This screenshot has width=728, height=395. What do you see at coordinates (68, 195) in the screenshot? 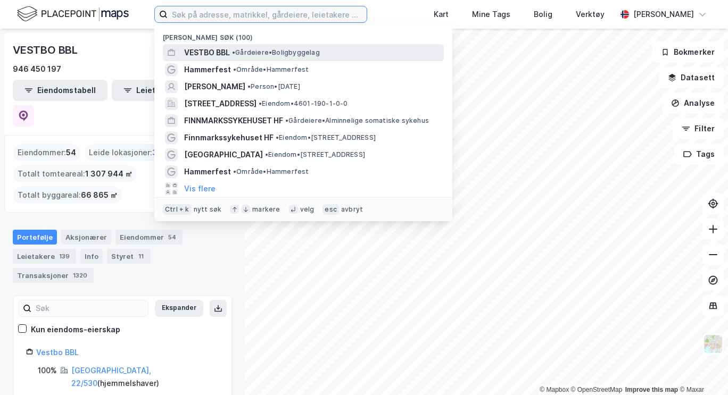
I see `div: Totalt byggareal :` at bounding box center [68, 195].